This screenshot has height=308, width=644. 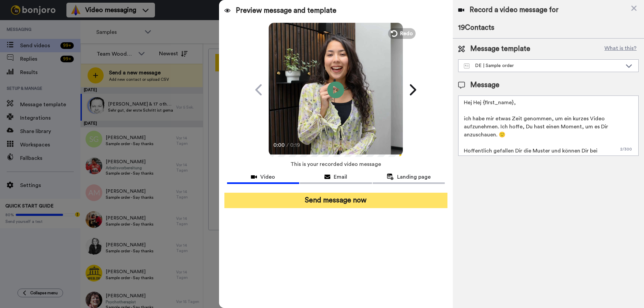 What do you see at coordinates (548, 126) in the screenshot?
I see `textarea: Hej Hej {first_name}, ich habe mir etwas Zeit genommen, um ein kurzes Video aufzunehmen. Ich hoff...` at bounding box center [548, 126].